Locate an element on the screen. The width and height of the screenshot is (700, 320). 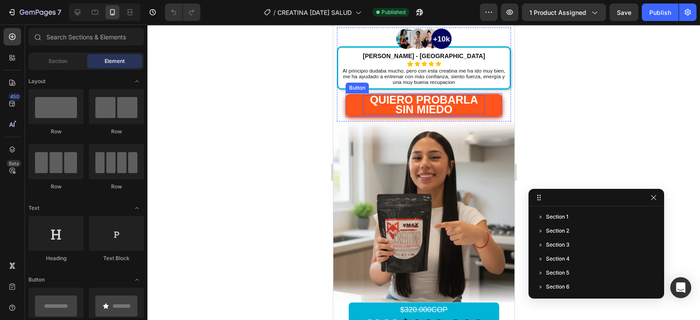
span: Section 3 is located at coordinates (557, 245).